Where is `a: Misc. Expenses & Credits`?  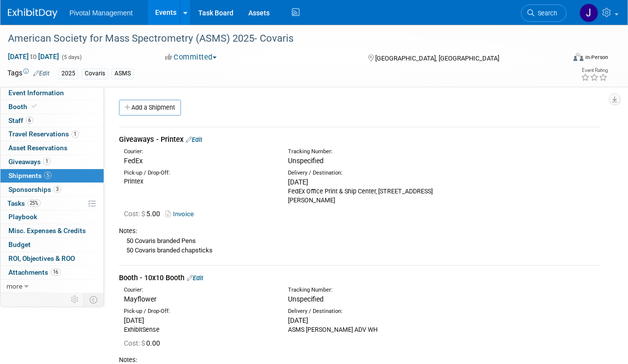
a: Misc. Expenses & Credits is located at coordinates (52, 230).